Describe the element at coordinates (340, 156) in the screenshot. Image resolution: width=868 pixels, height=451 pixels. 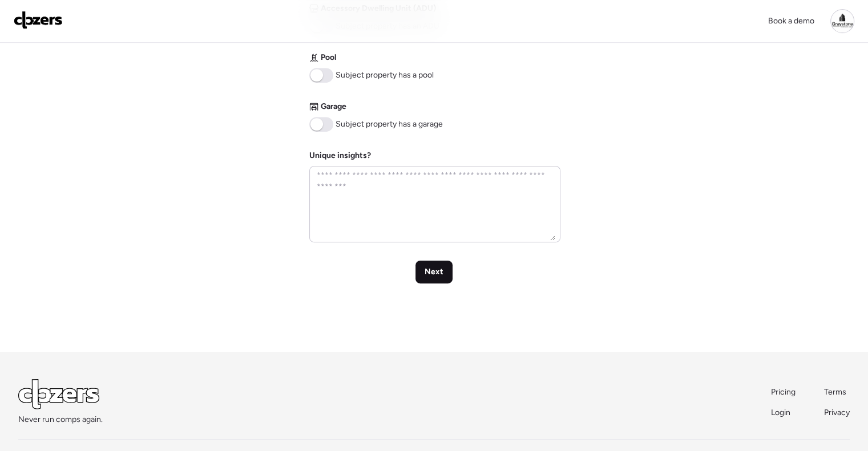
I see `label: Unique insights?` at that location.